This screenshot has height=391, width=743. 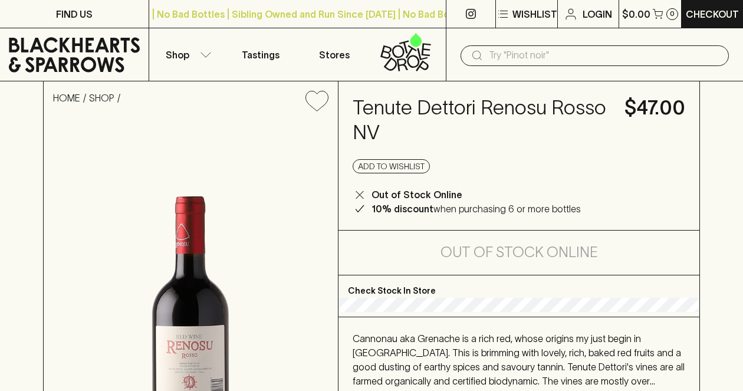 I want to click on a: SHOP, so click(x=101, y=98).